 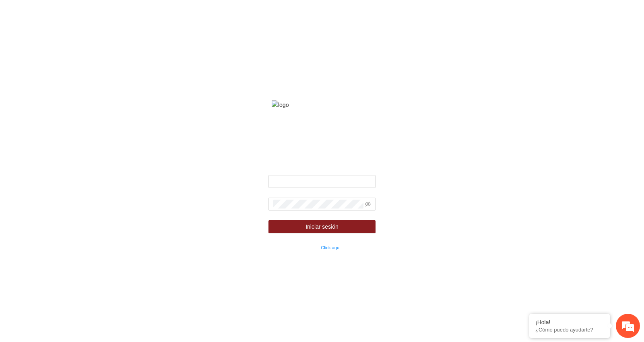 I want to click on strong: Bienvenido, so click(x=321, y=165).